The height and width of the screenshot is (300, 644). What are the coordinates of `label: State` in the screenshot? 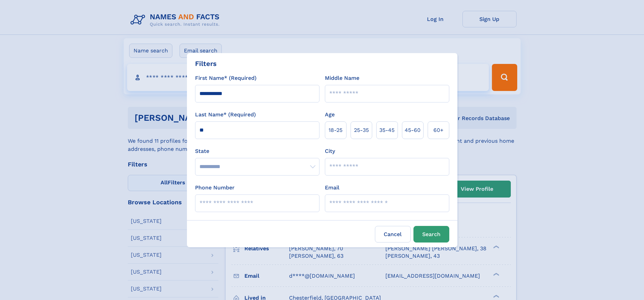 It's located at (257, 151).